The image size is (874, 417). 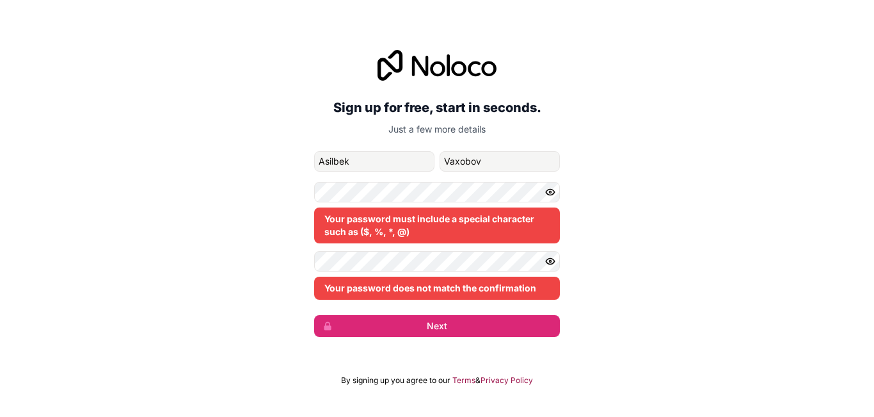 I want to click on input: Password, so click(x=437, y=192).